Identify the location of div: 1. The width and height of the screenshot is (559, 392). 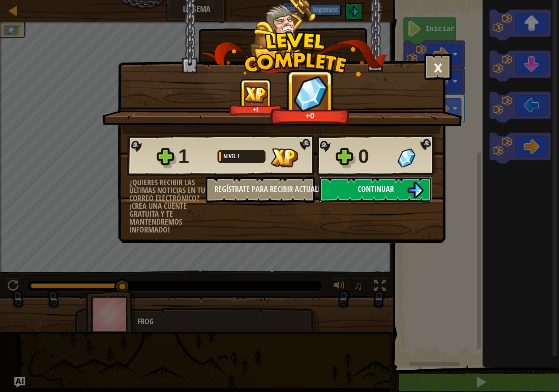
(195, 156).